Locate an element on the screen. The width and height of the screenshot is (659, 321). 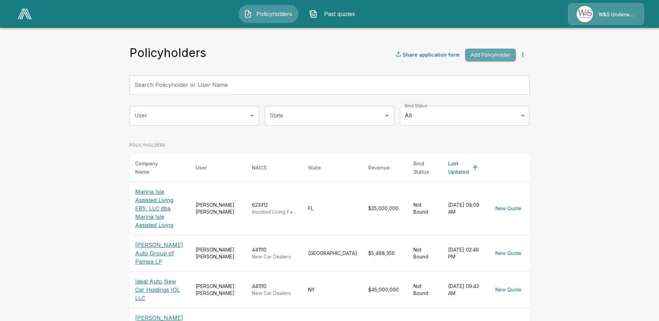
p: Assisted Living Facilities for the Elderly is located at coordinates (274, 212).